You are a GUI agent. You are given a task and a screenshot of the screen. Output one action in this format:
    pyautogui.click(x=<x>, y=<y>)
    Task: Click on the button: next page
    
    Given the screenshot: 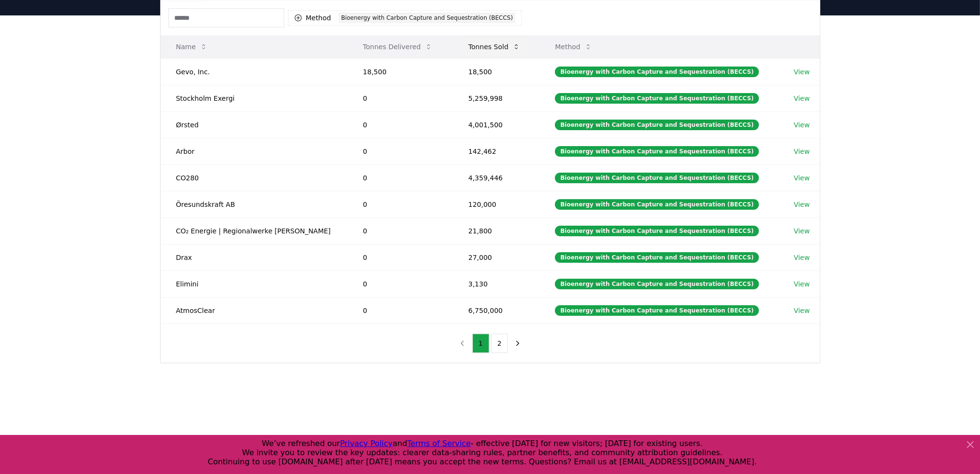 What is the action you would take?
    pyautogui.click(x=518, y=343)
    